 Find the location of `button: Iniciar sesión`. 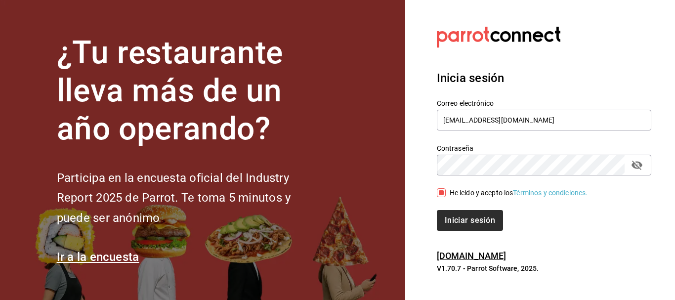

button: Iniciar sesión is located at coordinates (470, 220).